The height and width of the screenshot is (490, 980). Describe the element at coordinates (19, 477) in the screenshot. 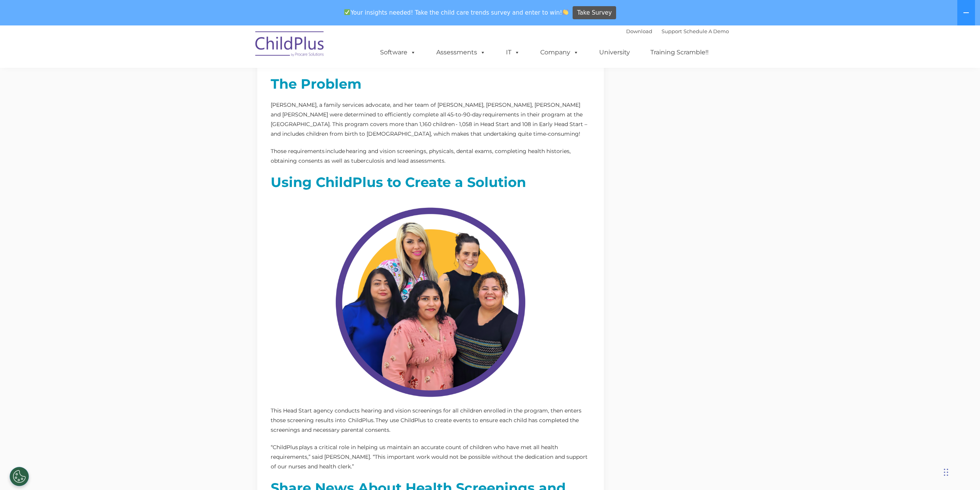

I see `button: Cookies Settings` at that location.